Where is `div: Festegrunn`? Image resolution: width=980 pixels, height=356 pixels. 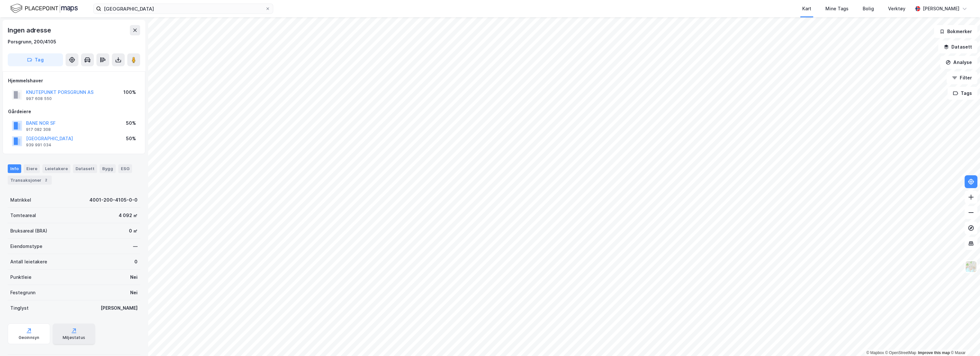
div: Festegrunn is located at coordinates (23, 292).